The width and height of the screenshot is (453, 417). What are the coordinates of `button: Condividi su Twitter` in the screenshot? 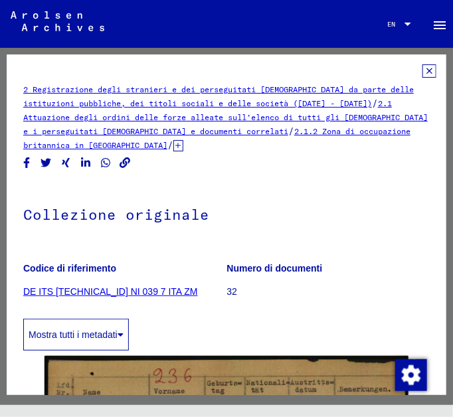 It's located at (46, 163).